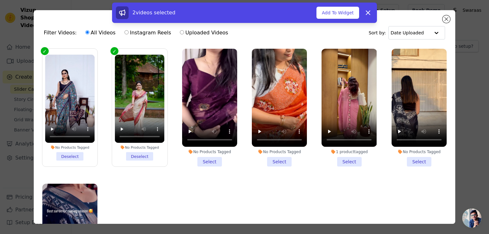  What do you see at coordinates (472, 218) in the screenshot?
I see `a: Open chat` at bounding box center [472, 218].